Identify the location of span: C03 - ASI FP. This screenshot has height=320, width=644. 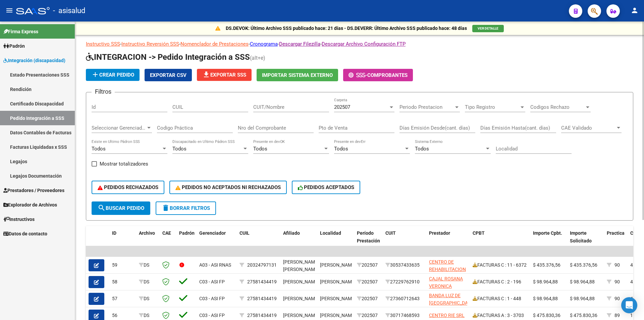
(212, 298).